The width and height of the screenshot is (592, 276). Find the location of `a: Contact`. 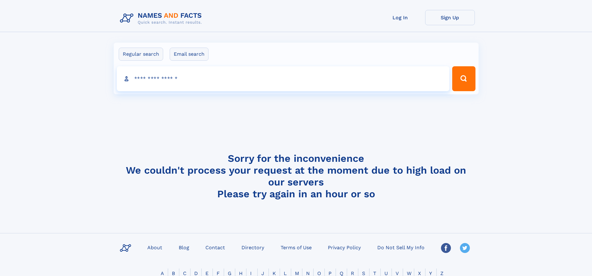

a: Contact is located at coordinates (215, 247).